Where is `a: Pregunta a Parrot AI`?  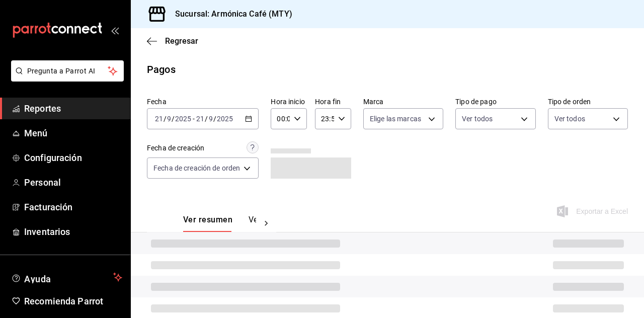 a: Pregunta a Parrot AI is located at coordinates (65, 78).